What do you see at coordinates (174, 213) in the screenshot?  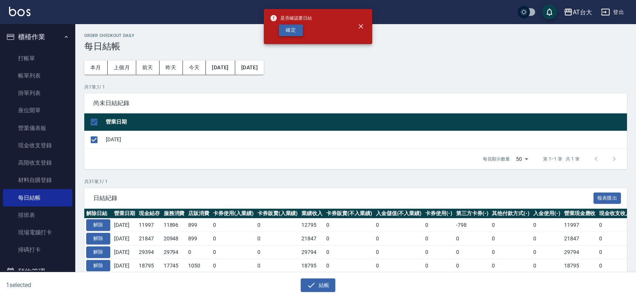 I see `th: 服務消費` at bounding box center [174, 213].